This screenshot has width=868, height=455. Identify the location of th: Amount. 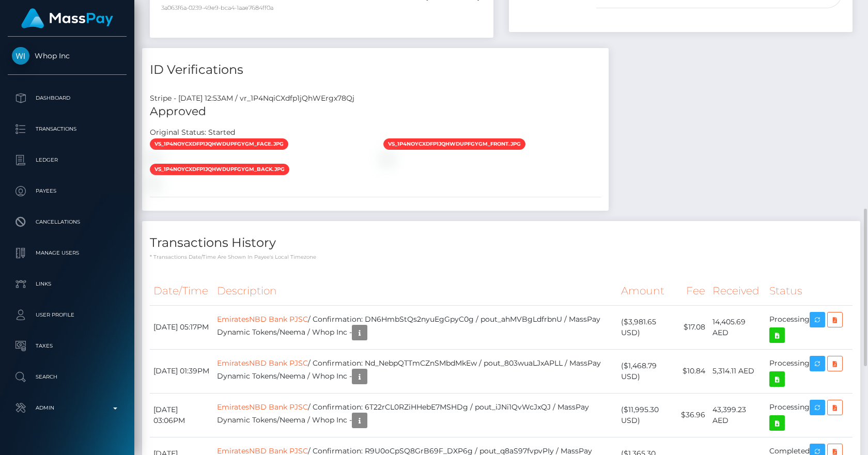
(647, 291).